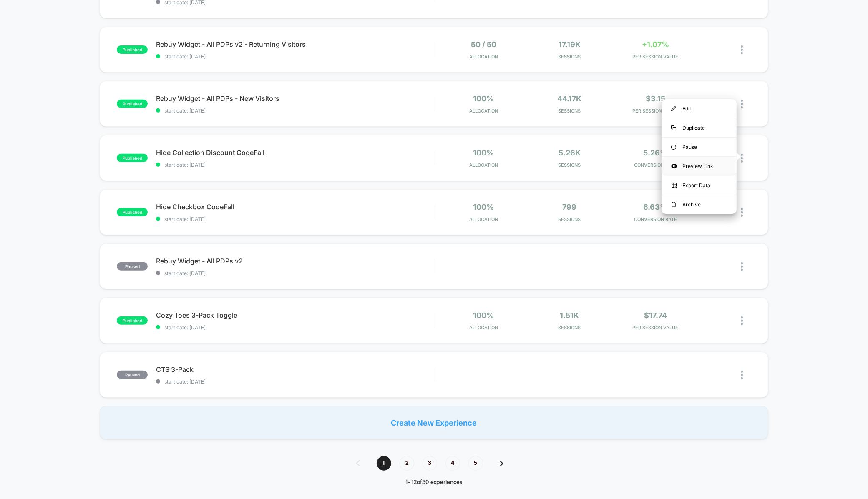 The width and height of the screenshot is (868, 499). I want to click on span: 50 / 50, so click(483, 44).